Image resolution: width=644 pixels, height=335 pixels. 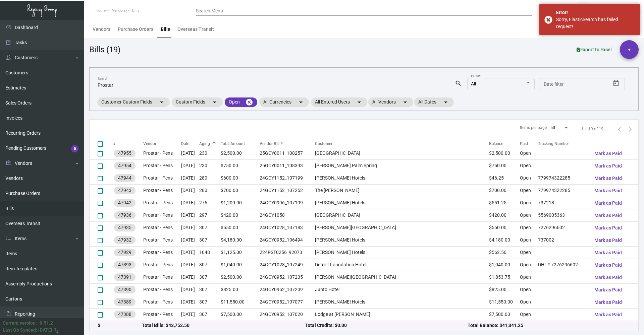 I want to click on div: Date, so click(x=190, y=144).